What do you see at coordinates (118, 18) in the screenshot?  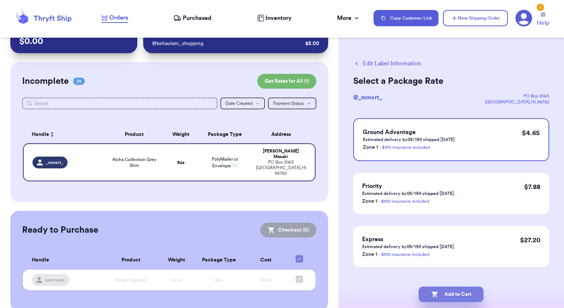 I see `span: Orders` at bounding box center [118, 18].